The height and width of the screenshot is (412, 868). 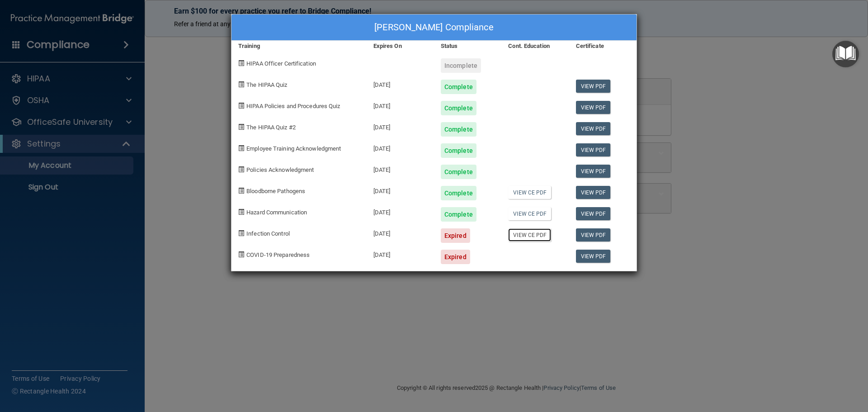 I want to click on div: Expires On, so click(x=400, y=46).